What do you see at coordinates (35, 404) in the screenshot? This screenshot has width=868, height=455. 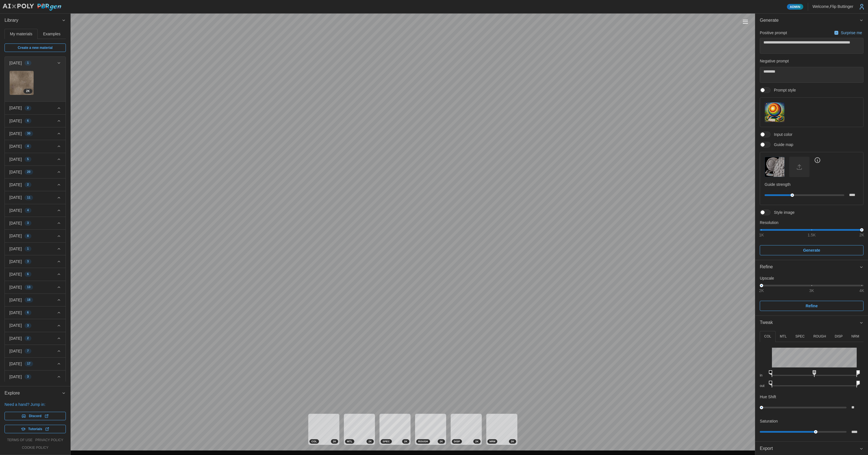 I see `p: Need a hand? Jump in:` at bounding box center [35, 404].